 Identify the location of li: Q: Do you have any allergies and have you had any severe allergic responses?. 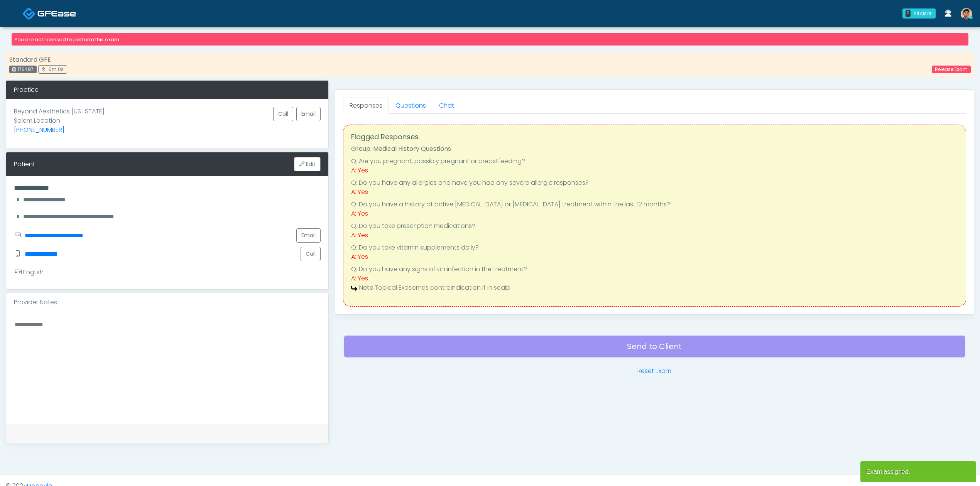
(654, 182).